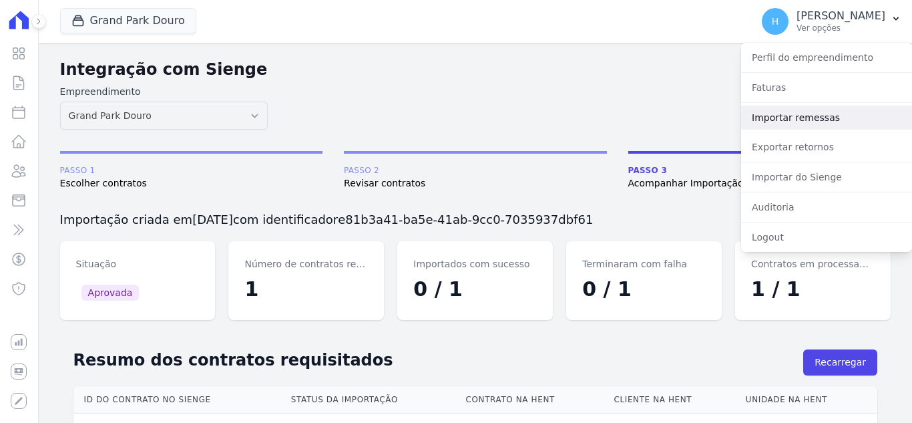 The width and height of the screenshot is (912, 423). What do you see at coordinates (138, 264) in the screenshot?
I see `dt: Situação` at bounding box center [138, 264].